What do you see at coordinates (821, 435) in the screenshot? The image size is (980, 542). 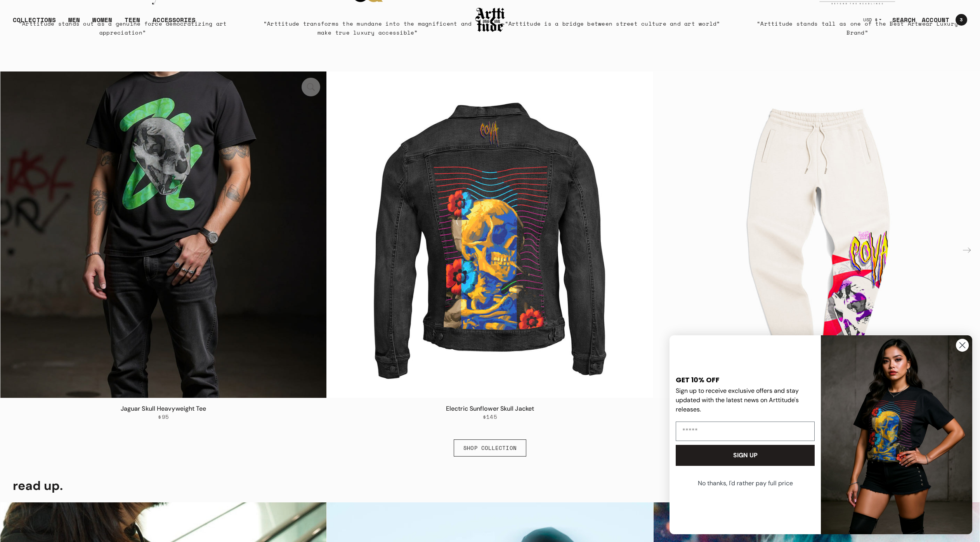 I see `div: FLYOUT Form` at bounding box center [821, 435].